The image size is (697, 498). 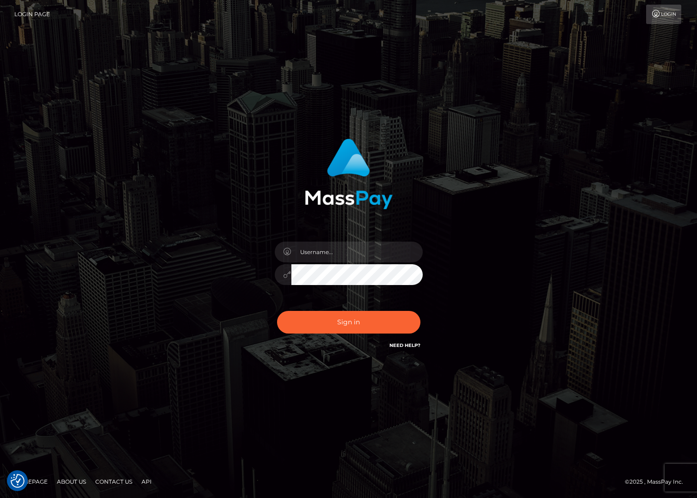 I want to click on div: © 2025 , MassPay Inc., so click(x=657, y=482).